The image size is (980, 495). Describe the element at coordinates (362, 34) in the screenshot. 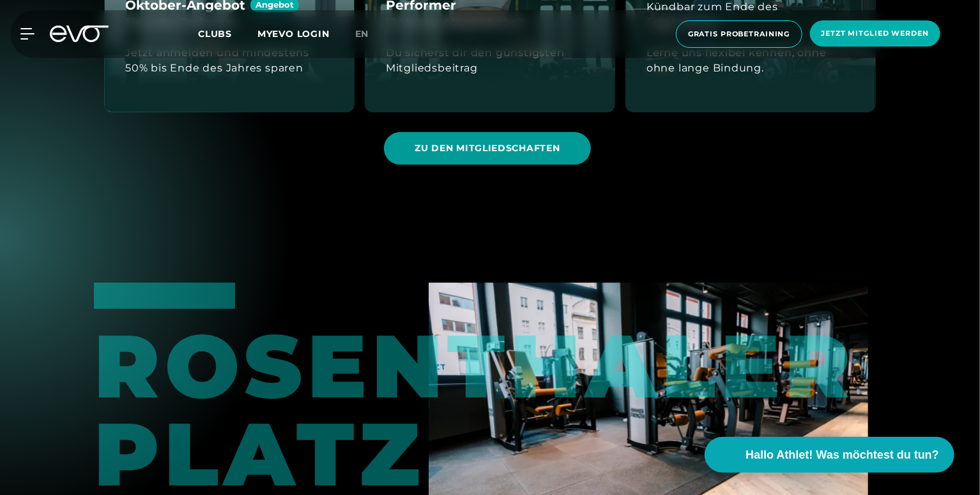

I see `span: en` at that location.